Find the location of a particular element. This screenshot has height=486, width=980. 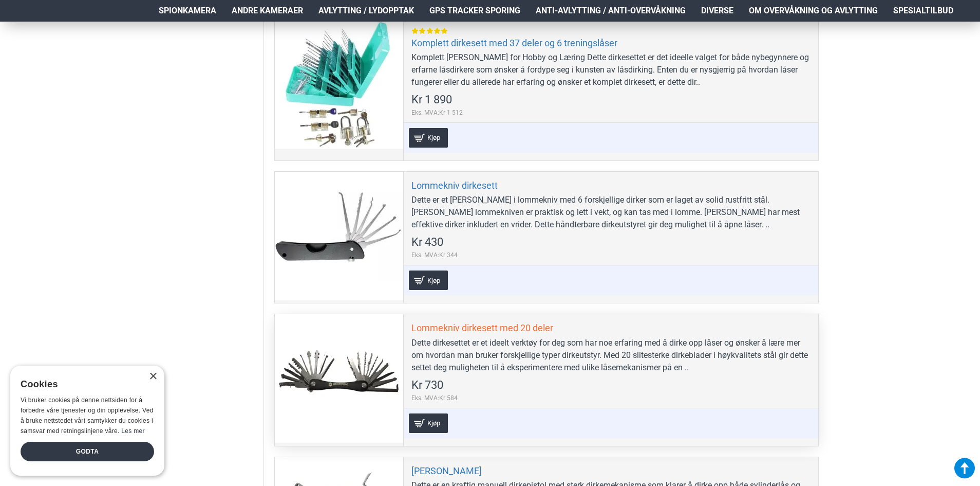

a: Lommekniv dirkesett Lommekniv dirkesett is located at coordinates (339, 236).